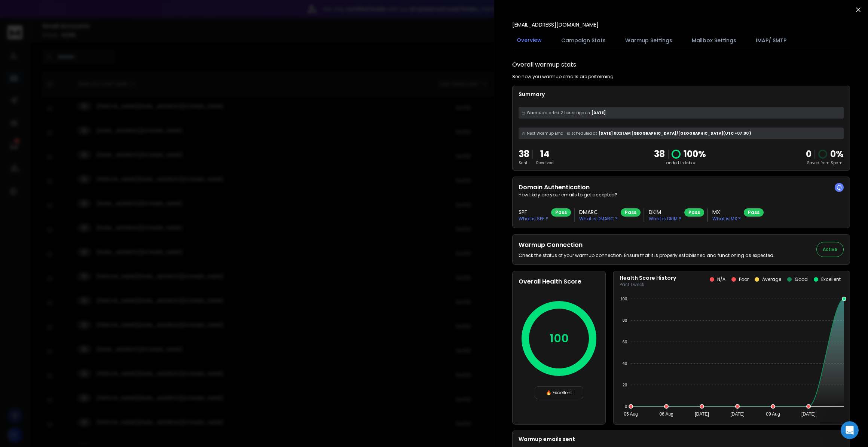 Image resolution: width=868 pixels, height=447 pixels. I want to click on button: Upload attachment, so click(38, 248).